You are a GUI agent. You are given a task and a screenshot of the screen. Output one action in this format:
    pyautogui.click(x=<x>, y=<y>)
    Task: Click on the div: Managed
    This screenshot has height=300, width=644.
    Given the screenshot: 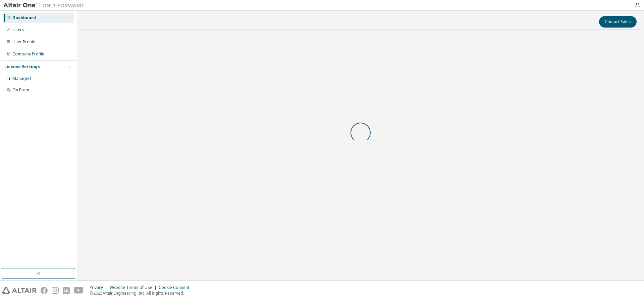 What is the action you would take?
    pyautogui.click(x=22, y=79)
    